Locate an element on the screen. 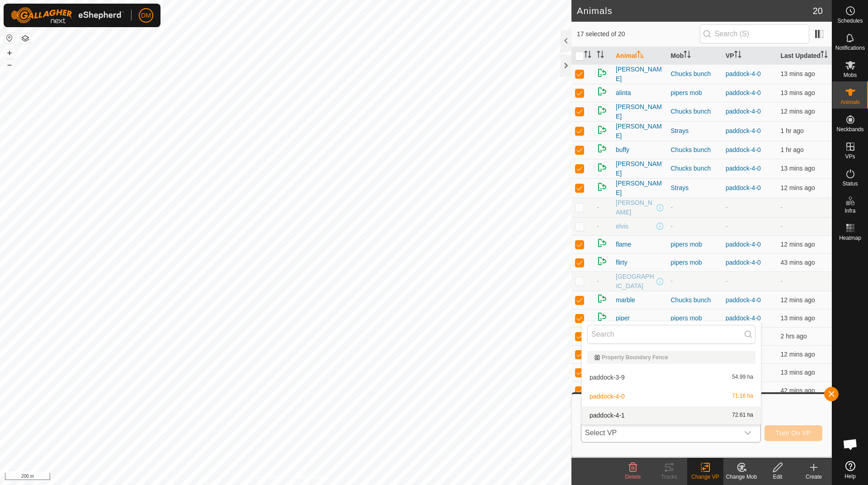 This screenshot has width=868, height=485. span: Delete is located at coordinates (633, 477).